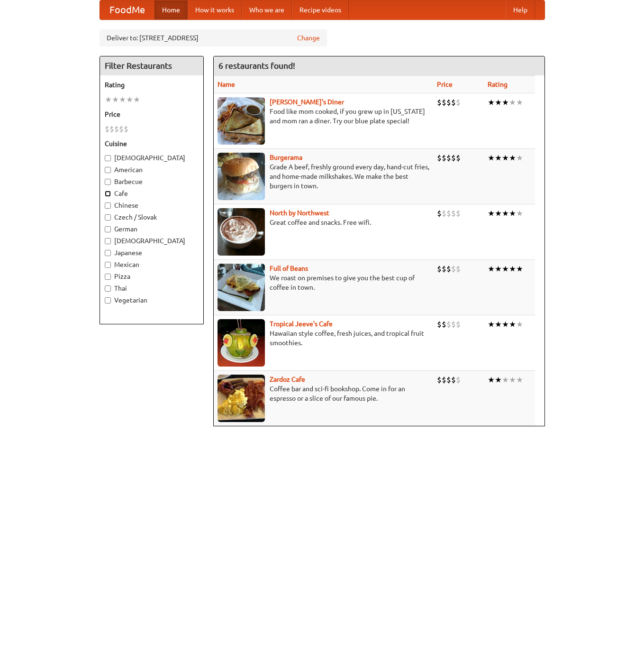 The width and height of the screenshot is (644, 671). What do you see at coordinates (287, 380) in the screenshot?
I see `b: Zardoz Cafe` at bounding box center [287, 380].